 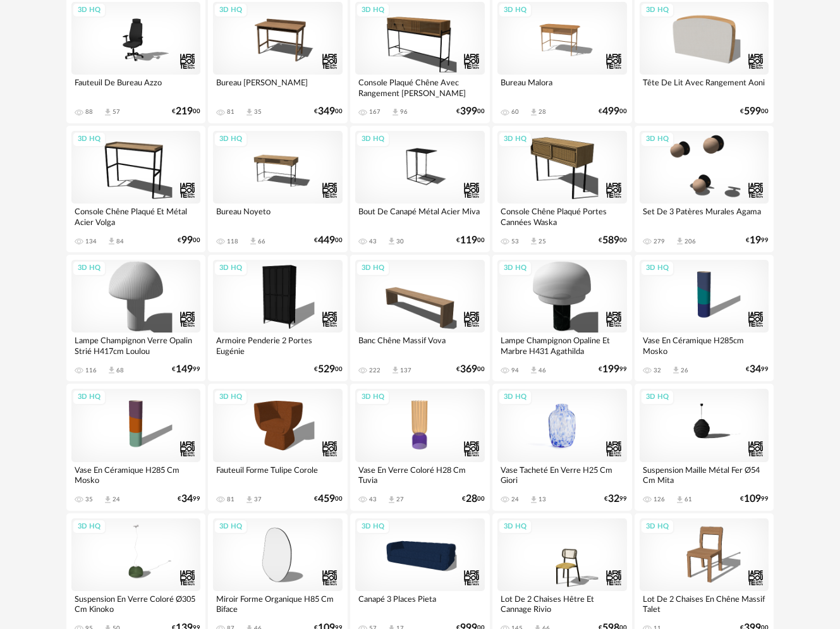 I want to click on div: Vase Tacheté En Verre H25 Cm Giori, so click(x=562, y=474).